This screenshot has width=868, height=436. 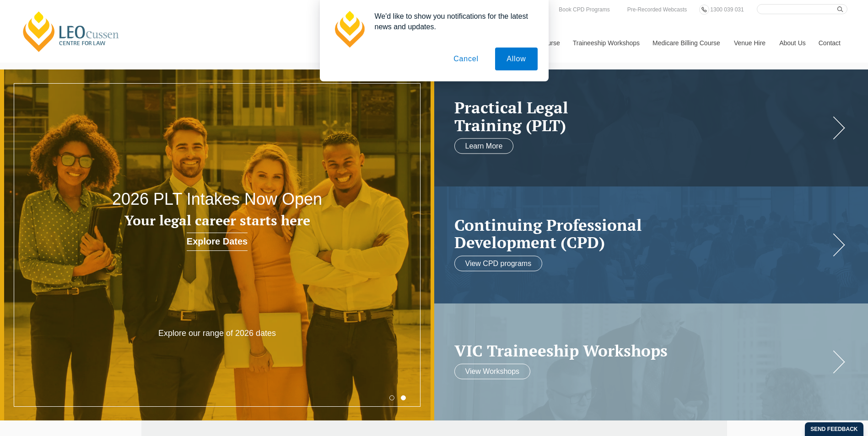 What do you see at coordinates (217, 242) in the screenshot?
I see `a: Explore Dates` at bounding box center [217, 242].